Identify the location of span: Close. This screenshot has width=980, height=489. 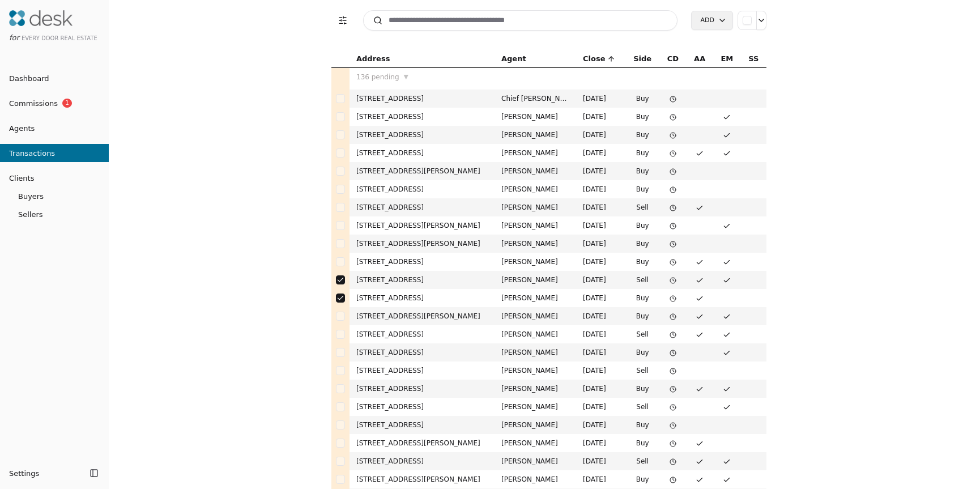
(593, 59).